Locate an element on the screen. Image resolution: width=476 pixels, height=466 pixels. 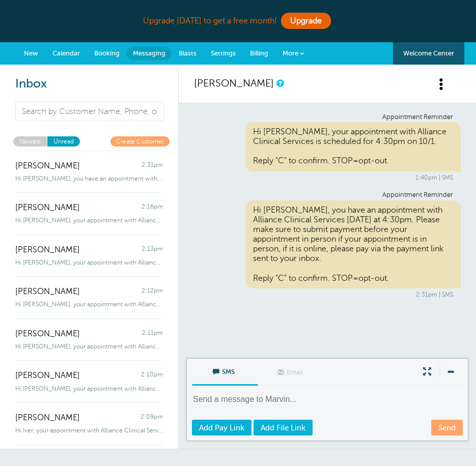
span: 2:11pm is located at coordinates (152, 334).